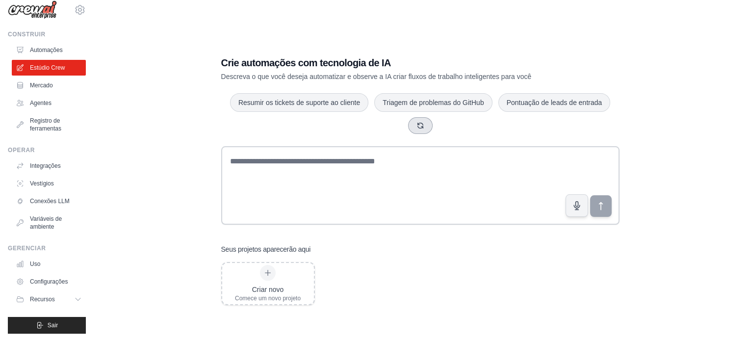 The image size is (746, 341). Describe the element at coordinates (41, 85) in the screenshot. I see `font: Mercado` at that location.